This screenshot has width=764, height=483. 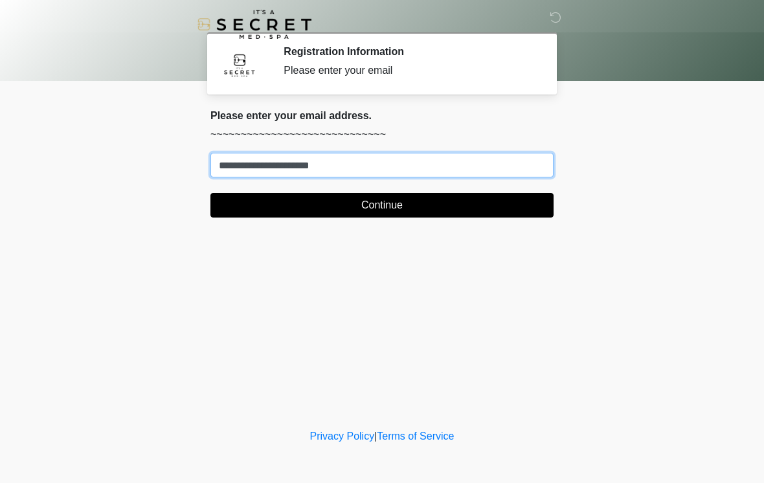 What do you see at coordinates (382, 205) in the screenshot?
I see `button: Continue` at bounding box center [382, 205].